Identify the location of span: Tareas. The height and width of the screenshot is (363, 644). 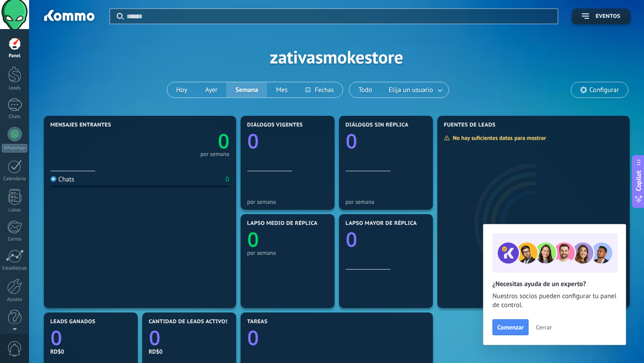
(257, 322).